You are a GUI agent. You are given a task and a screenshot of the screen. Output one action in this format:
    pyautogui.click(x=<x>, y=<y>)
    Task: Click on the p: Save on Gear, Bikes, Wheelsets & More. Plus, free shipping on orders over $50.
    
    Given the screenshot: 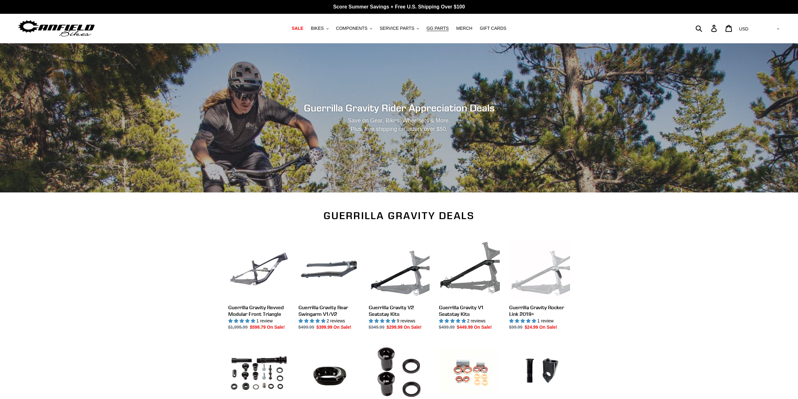 What is the action you would take?
    pyautogui.click(x=399, y=125)
    